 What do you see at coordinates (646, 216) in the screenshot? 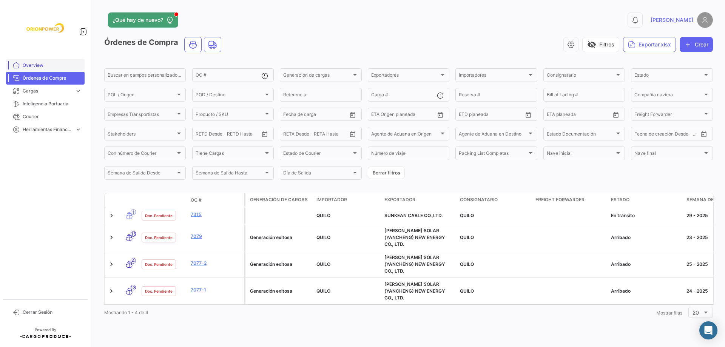
I see `div: En tránsito` at bounding box center [646, 216].